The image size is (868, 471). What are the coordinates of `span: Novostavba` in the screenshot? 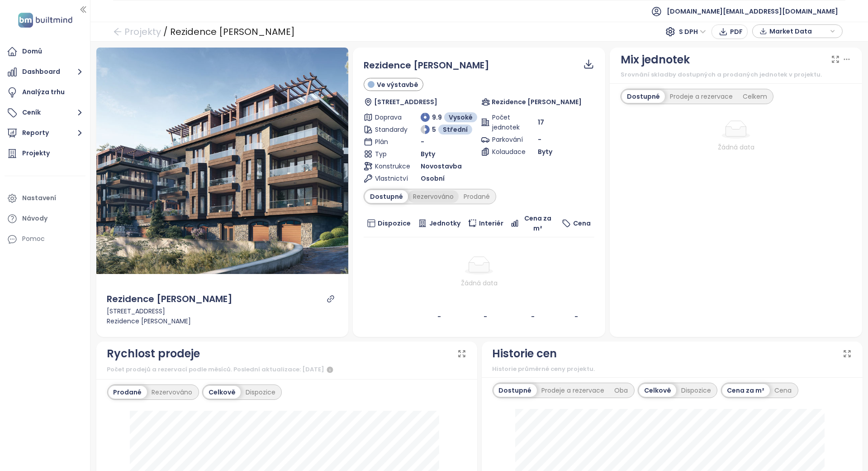 It's located at (441, 166).